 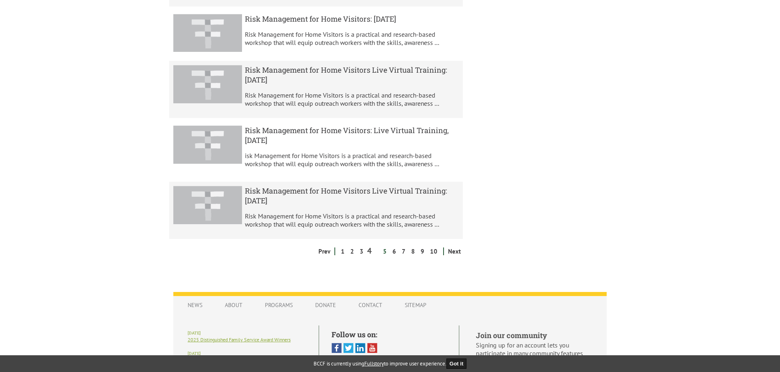 What do you see at coordinates (336, 348) in the screenshot?
I see `img: Facebook` at bounding box center [336, 348].